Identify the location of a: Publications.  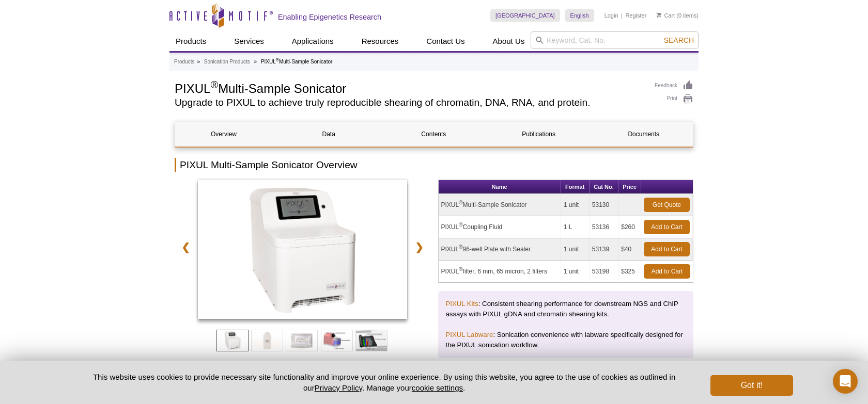
(539, 134).